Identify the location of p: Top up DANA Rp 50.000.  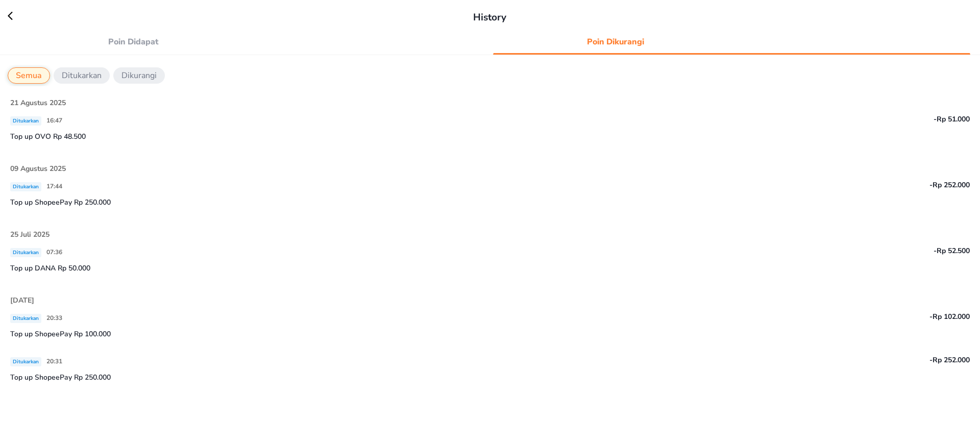
(490, 268).